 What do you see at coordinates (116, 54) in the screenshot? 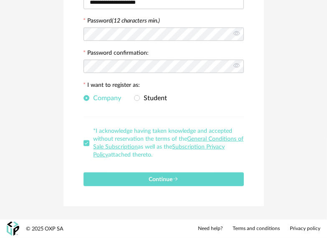
I see `label: Password confirmation:` at bounding box center [116, 54].